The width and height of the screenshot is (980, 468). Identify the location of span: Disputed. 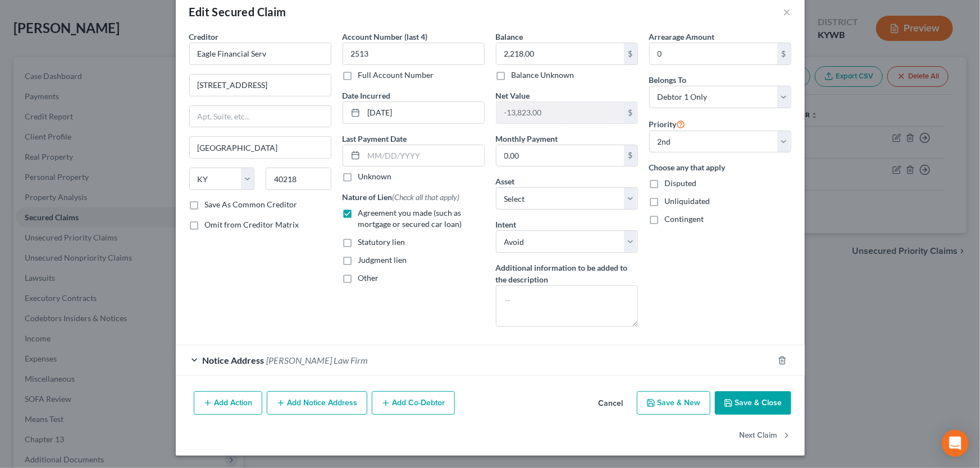
(680, 183).